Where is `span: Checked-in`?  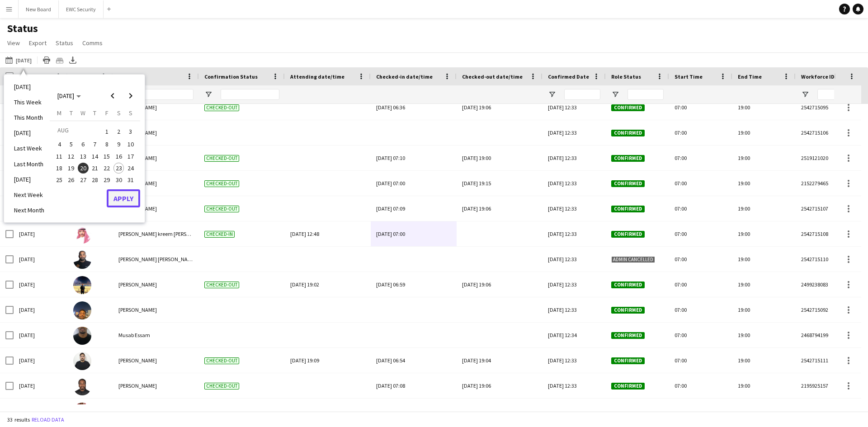
span: Checked-in is located at coordinates (219, 234).